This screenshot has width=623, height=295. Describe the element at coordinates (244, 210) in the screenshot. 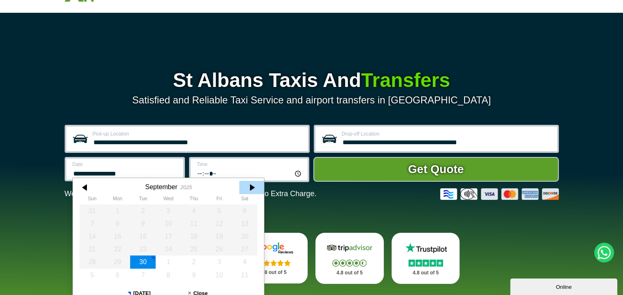

I see `div: 06 September 2025` at that location.